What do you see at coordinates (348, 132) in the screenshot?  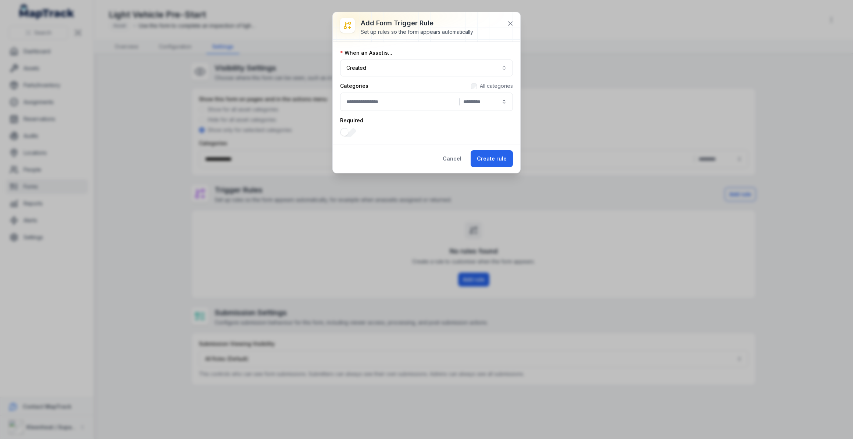 I see `input: :r1gm:-form-item-label` at bounding box center [348, 132].